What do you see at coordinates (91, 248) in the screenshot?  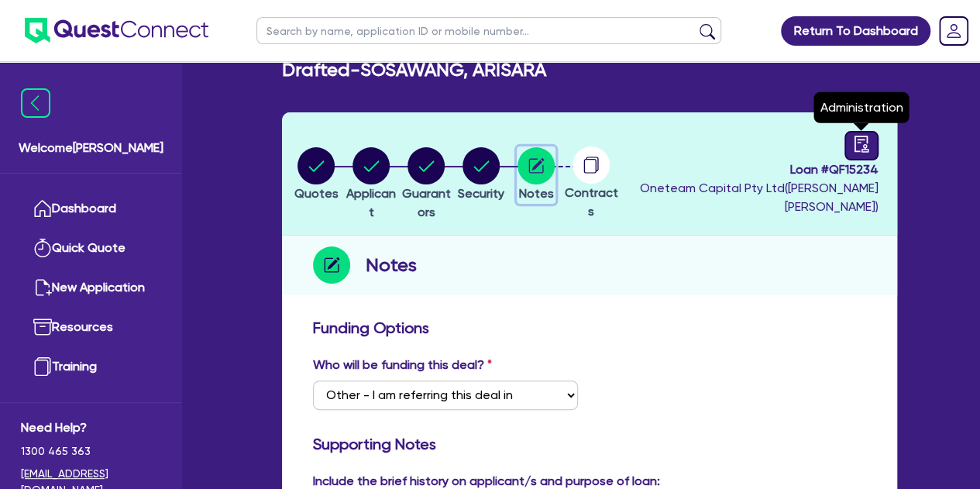 I see `a: Quick Quote` at bounding box center [91, 248].